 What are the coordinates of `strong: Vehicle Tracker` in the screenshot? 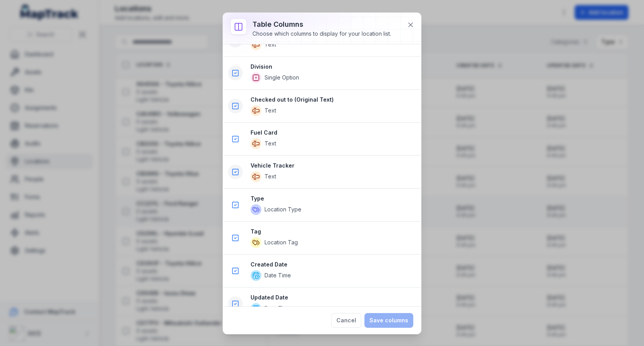 It's located at (332, 166).